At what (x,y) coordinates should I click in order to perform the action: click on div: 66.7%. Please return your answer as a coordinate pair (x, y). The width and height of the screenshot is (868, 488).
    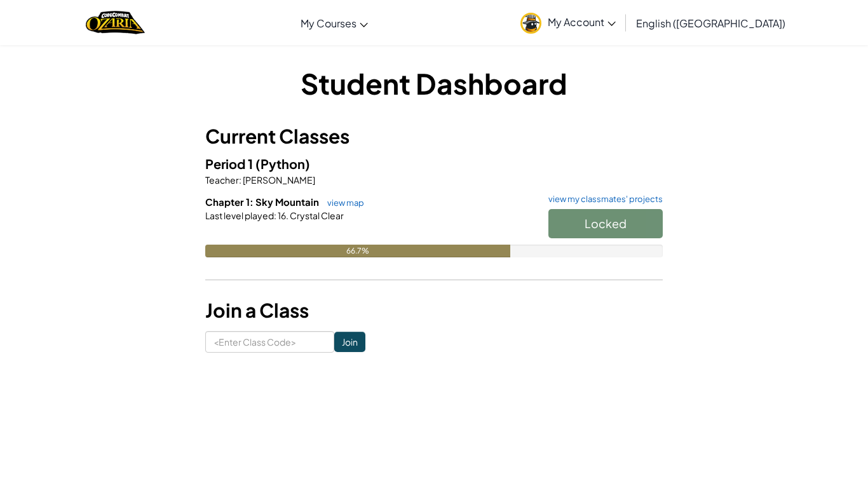
    Looking at the image, I should click on (358, 251).